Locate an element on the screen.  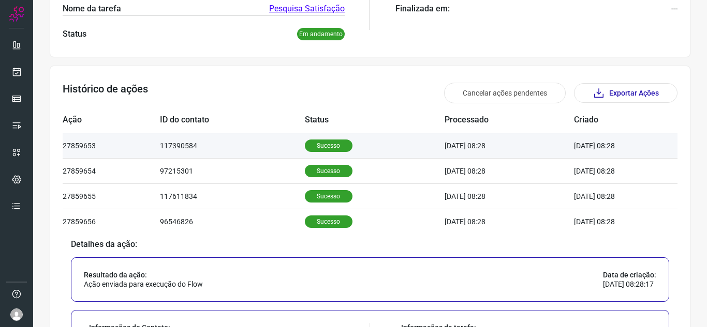
button: Cancelar ações pendentes is located at coordinates (504, 93).